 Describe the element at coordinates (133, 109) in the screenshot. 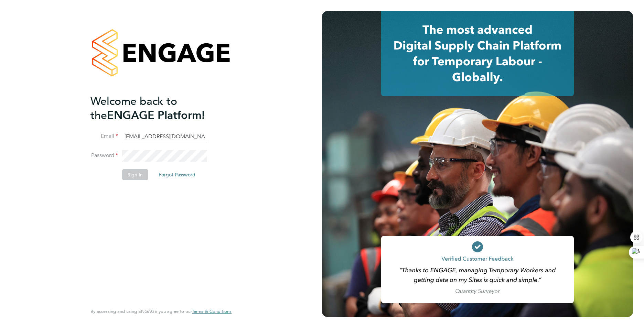

I see `span: Welcome back to the` at that location.